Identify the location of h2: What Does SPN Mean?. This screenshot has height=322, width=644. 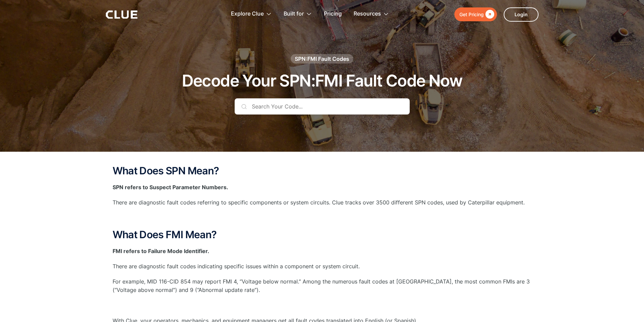
(322, 170).